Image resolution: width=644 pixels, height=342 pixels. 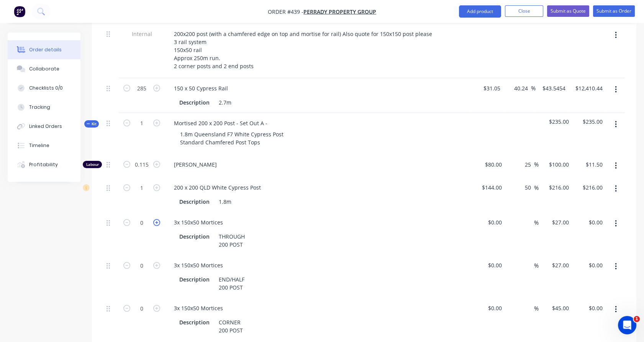 I want to click on div: Kit, so click(x=91, y=124).